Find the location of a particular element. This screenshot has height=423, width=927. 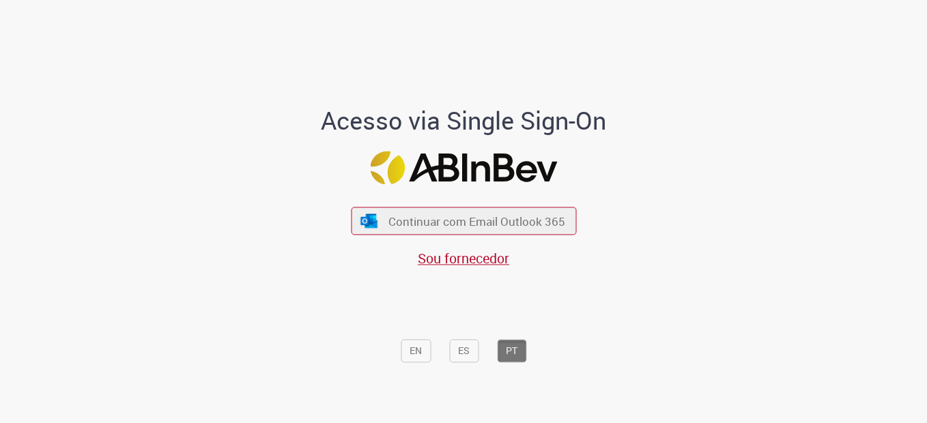

button: ícone Azure/Microsoft 360 Continuar com Email Outlook 365 is located at coordinates (463, 221).